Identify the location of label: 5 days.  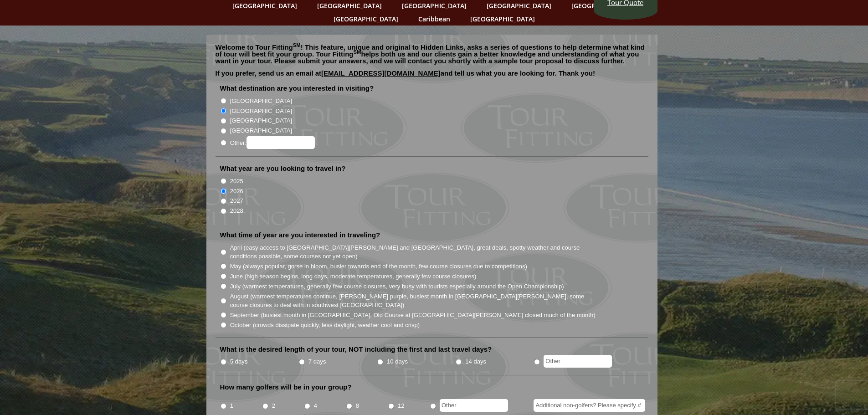
(238, 362).